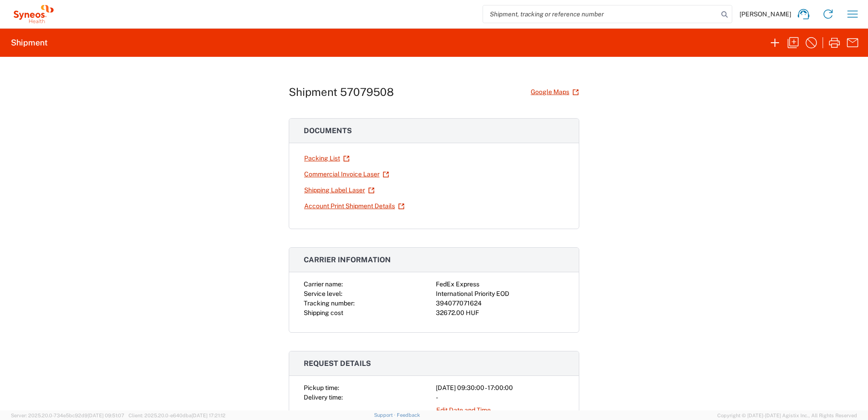  Describe the element at coordinates (327, 158) in the screenshot. I see `a: Packing List` at that location.